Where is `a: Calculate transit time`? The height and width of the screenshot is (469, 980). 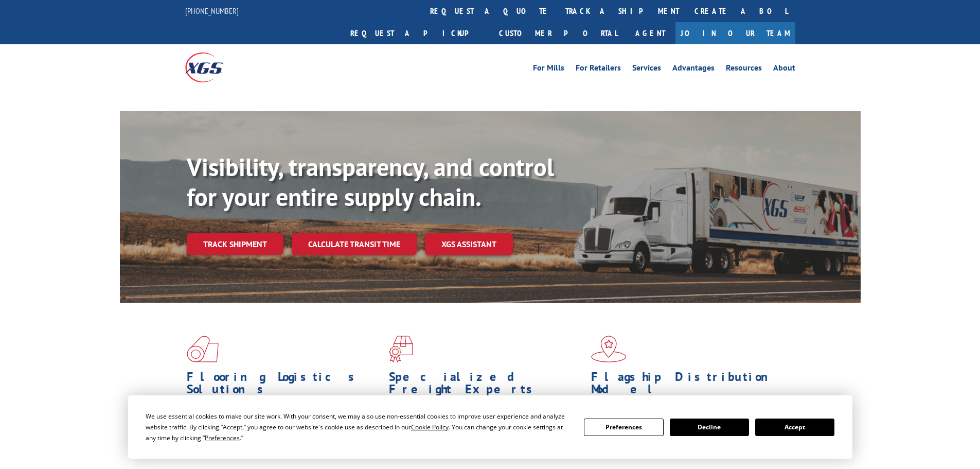
a: Calculate transit time is located at coordinates (354, 244).